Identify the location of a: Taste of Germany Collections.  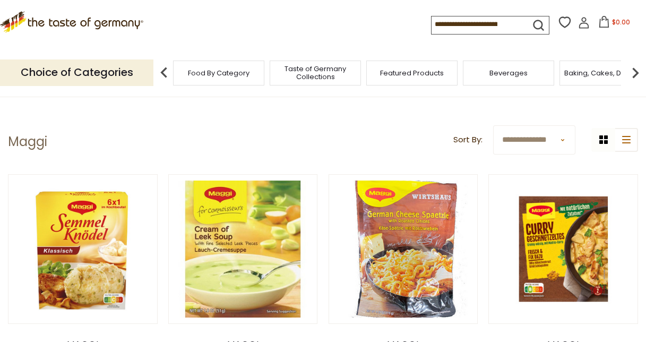
(315, 73).